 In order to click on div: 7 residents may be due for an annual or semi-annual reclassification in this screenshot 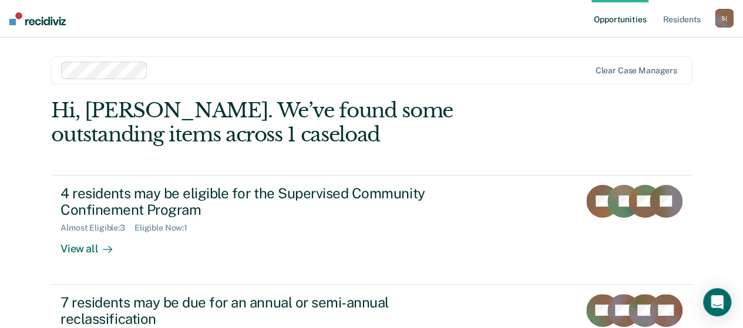, I will do `click(267, 311)`.